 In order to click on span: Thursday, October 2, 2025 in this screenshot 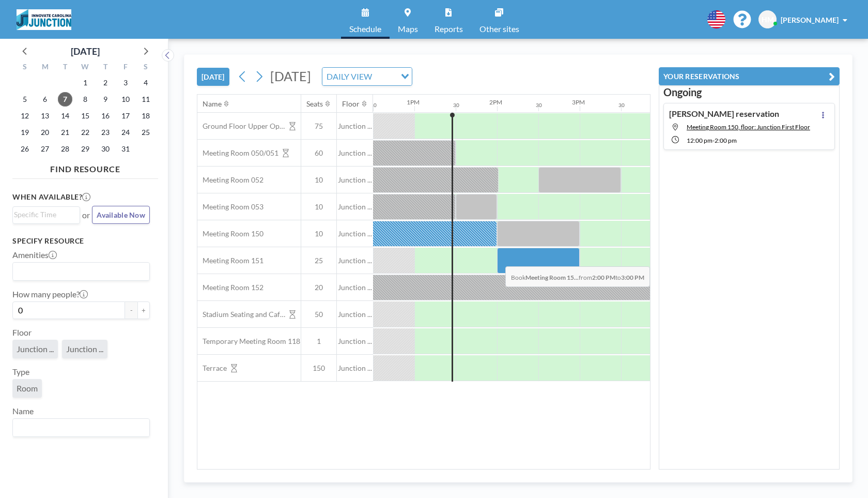, I will do `click(105, 82)`.